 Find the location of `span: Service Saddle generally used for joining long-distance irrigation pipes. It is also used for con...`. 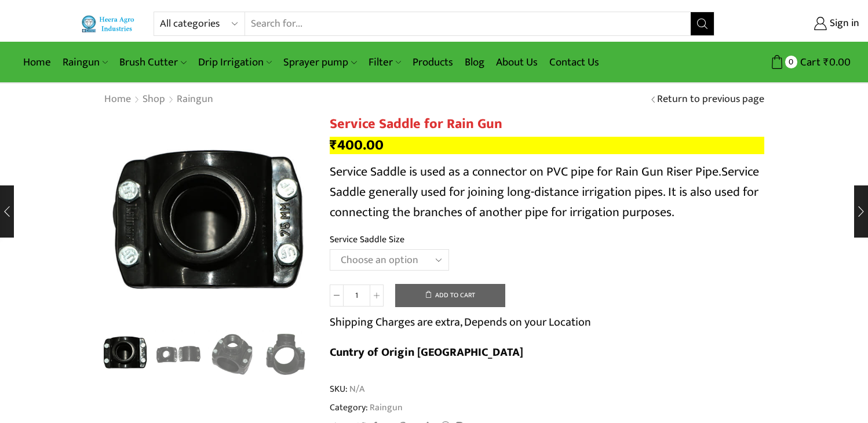

span: Service Saddle generally used for joining long-distance irrigation pipes. It is also used for con... is located at coordinates (544, 192).